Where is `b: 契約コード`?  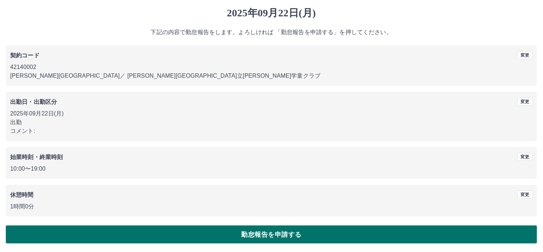
b: 契約コード is located at coordinates (25, 55).